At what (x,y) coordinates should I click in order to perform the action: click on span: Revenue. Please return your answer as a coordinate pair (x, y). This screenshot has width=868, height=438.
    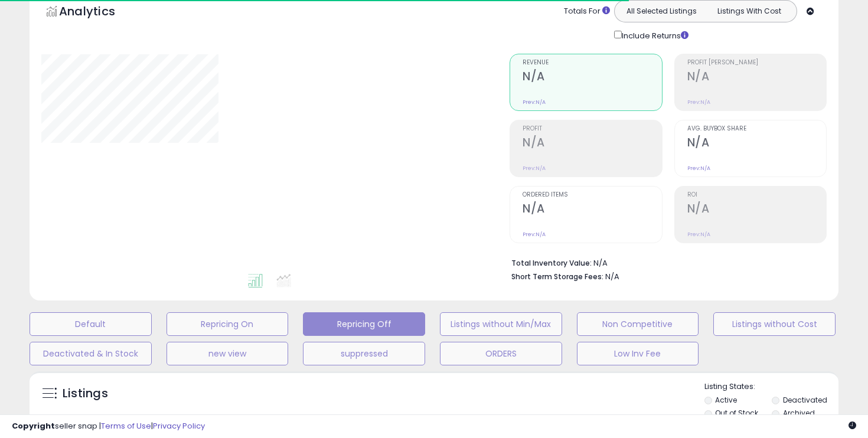
    Looking at the image, I should click on (592, 62).